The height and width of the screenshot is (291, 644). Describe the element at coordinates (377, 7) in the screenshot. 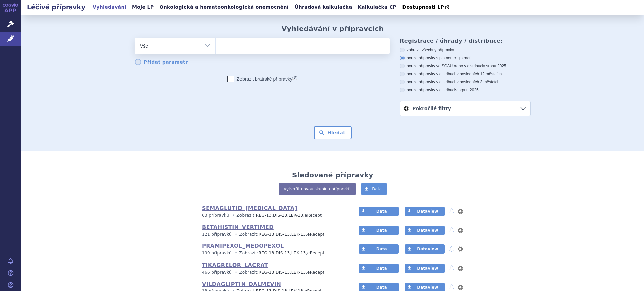

I see `a: Kalkulačka CP` at that location.